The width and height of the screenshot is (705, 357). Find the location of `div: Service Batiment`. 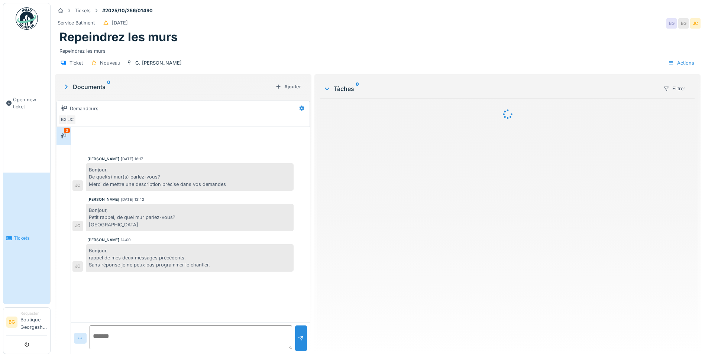

div: Service Batiment is located at coordinates (76, 23).